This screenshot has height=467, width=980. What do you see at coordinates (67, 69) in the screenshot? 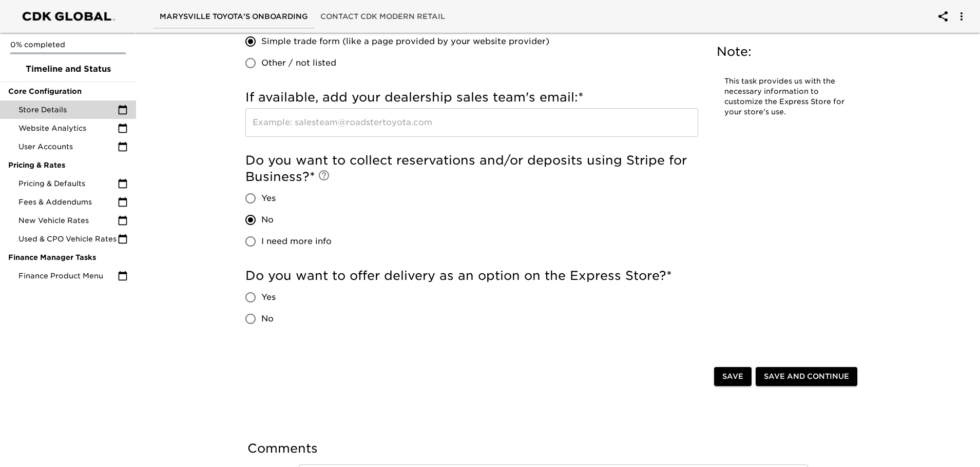
I see `span: Timeline and Status` at bounding box center [67, 69].